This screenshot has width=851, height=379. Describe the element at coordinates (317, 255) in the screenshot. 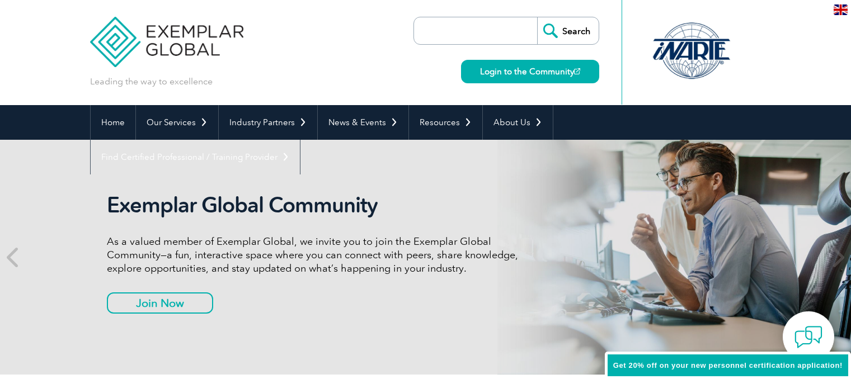

I see `p: As a valued member of Exemplar Global, we invite you to join the Exemplar Global Community—a fun,...` at that location.